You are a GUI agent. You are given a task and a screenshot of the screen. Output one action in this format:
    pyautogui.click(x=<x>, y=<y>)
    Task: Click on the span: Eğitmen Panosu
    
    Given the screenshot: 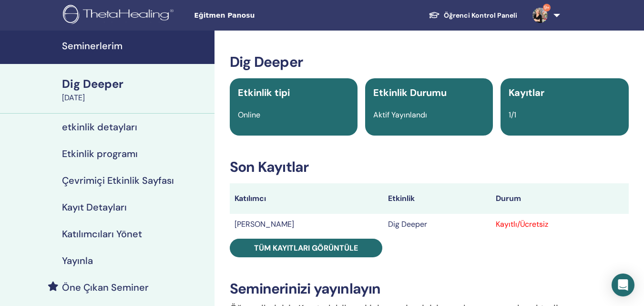 What is the action you would take?
    pyautogui.click(x=266, y=15)
    